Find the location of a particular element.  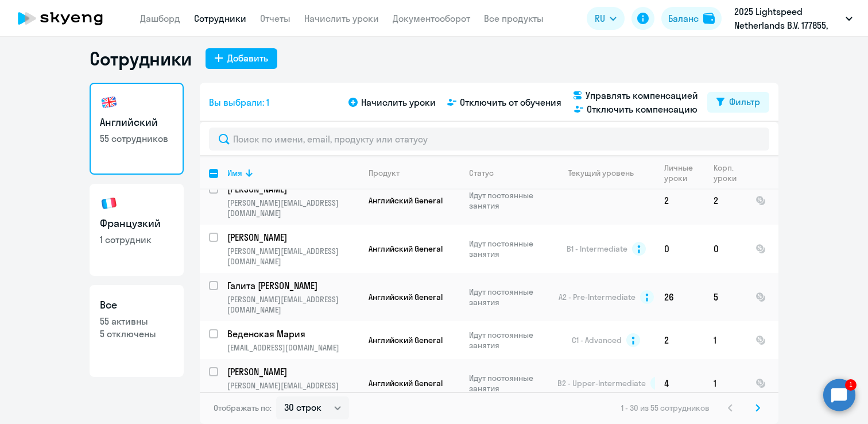

button: RU is located at coordinates (605, 18).